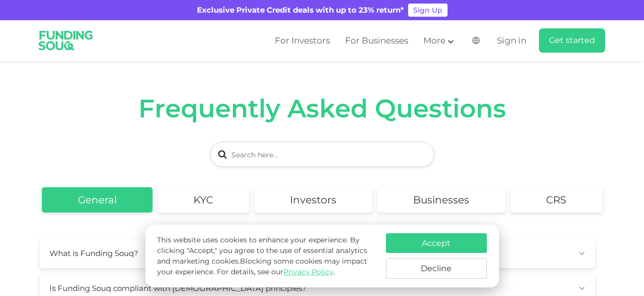 This screenshot has height=296, width=644. What do you see at coordinates (441, 200) in the screenshot?
I see `a: Businesses` at bounding box center [441, 200].